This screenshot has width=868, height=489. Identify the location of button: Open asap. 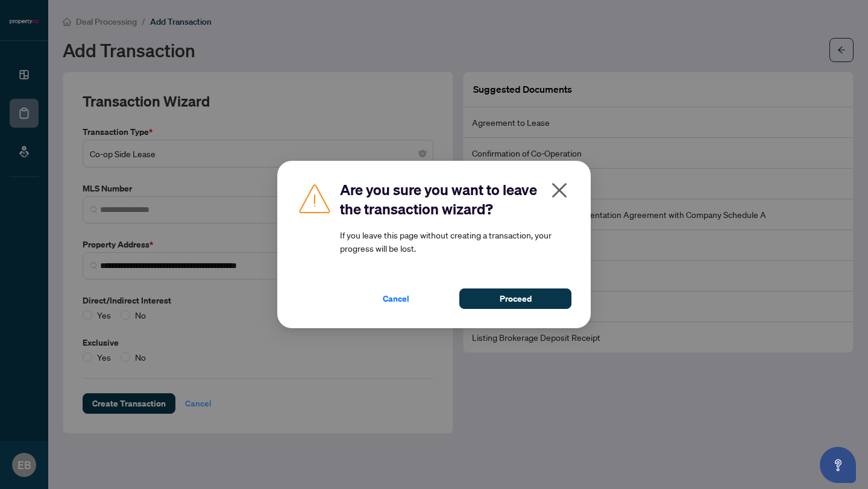
(838, 465).